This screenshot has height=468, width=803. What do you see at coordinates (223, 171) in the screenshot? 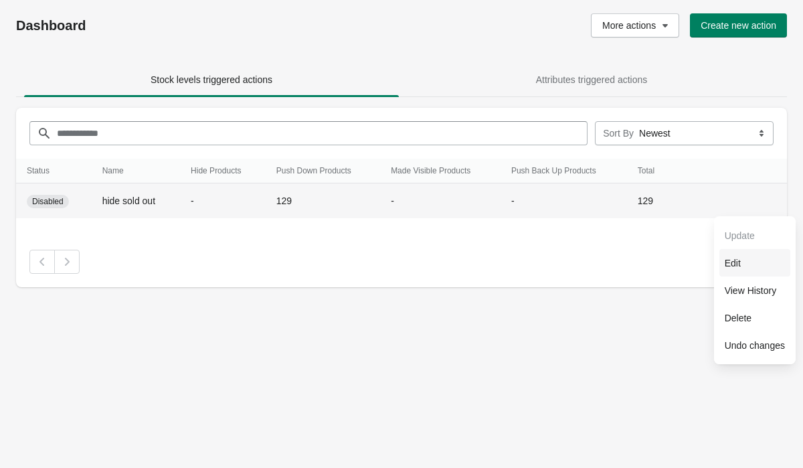
I see `th: Hide Products` at bounding box center [223, 171].